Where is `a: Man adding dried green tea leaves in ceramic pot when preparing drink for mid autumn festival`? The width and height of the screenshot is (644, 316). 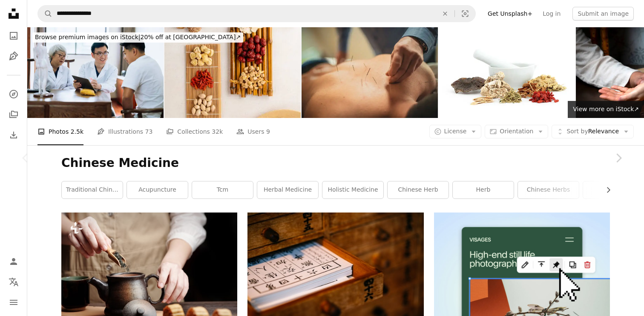
a: Man adding dried green tea leaves in ceramic pot when preparing drink for mid autumn festival is located at coordinates (149, 271).